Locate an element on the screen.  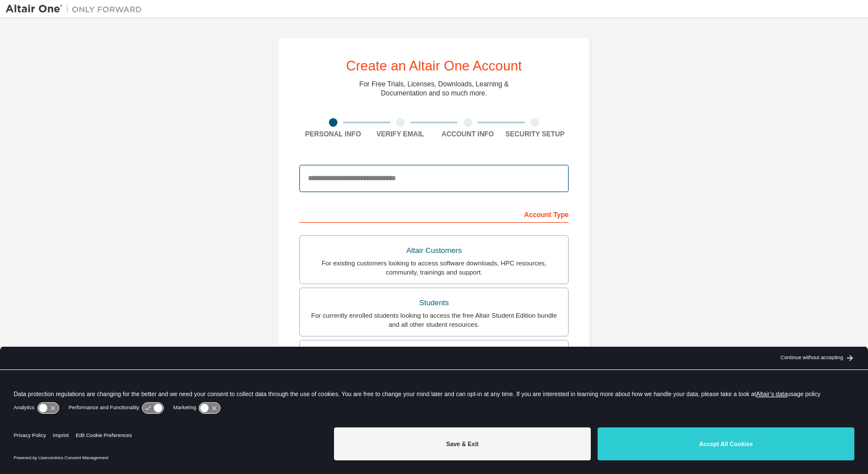
div: For currently enrolled students looking to access the free Altair Student Edition bundle and all ... is located at coordinates (434, 320).